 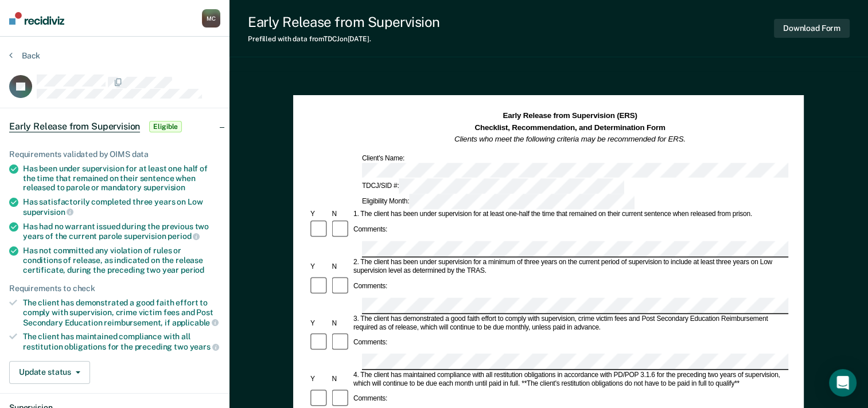 I want to click on div: Eligibility Month:, so click(x=498, y=202).